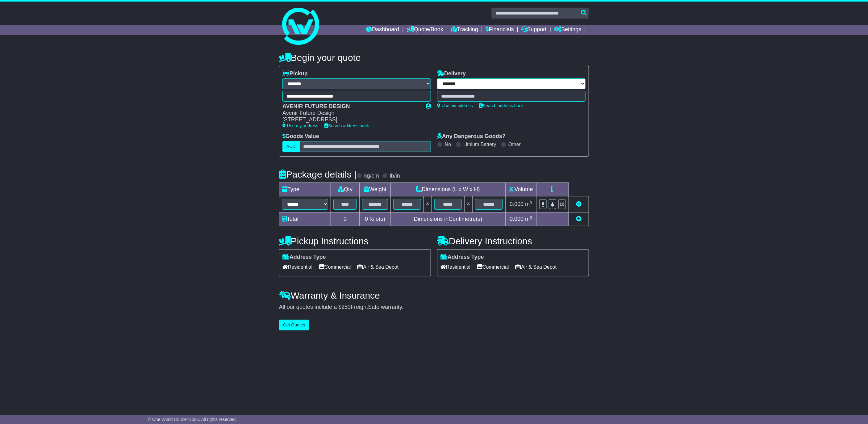 This screenshot has width=868, height=424. I want to click on h4: Delivery Instructions, so click(513, 241).